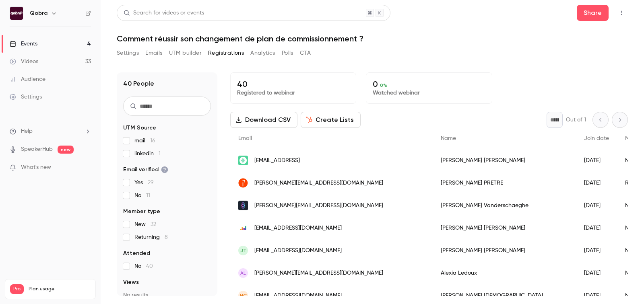 The width and height of the screenshot is (644, 304). What do you see at coordinates (243, 228) in the screenshot?
I see `img: deezer.com` at bounding box center [243, 228].